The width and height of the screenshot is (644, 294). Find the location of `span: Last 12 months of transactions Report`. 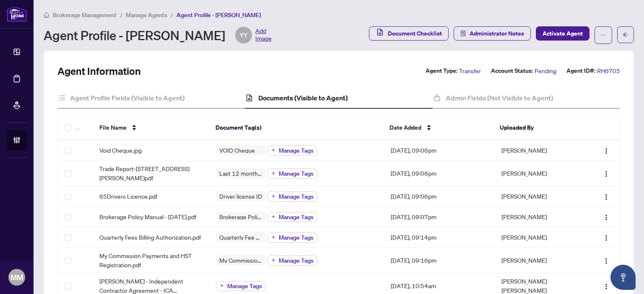

span: Last 12 months of transactions Report is located at coordinates (241, 173).